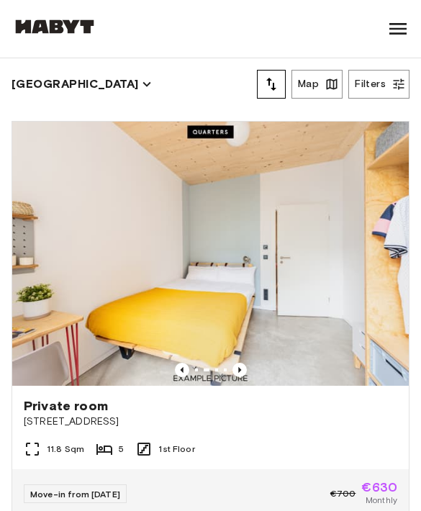 This screenshot has width=421, height=511. I want to click on img: Marketing picture of unit DE-01-07-003-01Q, so click(210, 253).